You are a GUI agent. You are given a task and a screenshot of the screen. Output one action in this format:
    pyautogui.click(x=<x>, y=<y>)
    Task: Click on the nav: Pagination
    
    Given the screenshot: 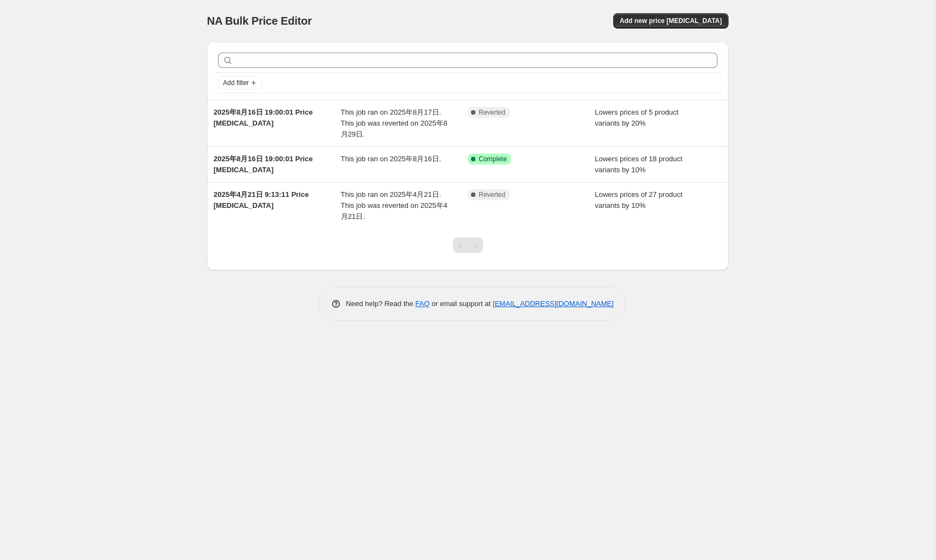 What is the action you would take?
    pyautogui.click(x=468, y=245)
    